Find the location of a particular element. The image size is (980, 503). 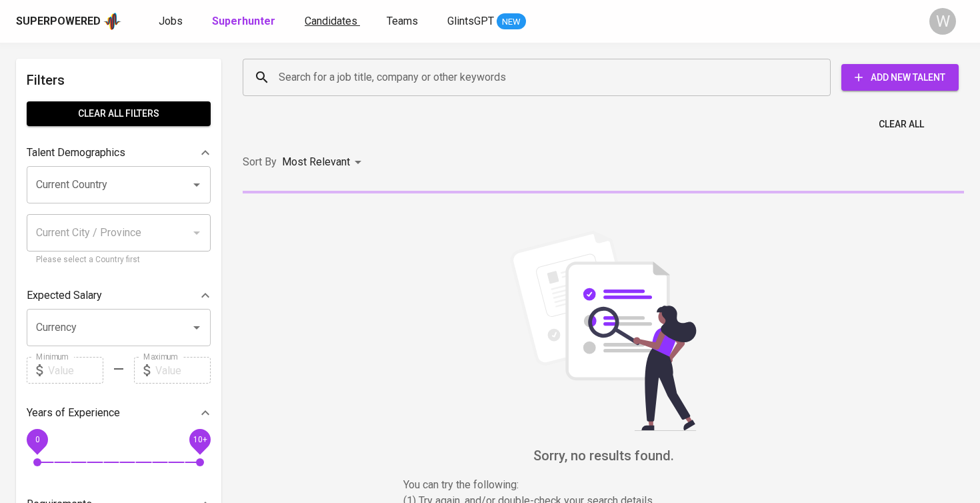

span: GlintsGPT is located at coordinates (471, 21).